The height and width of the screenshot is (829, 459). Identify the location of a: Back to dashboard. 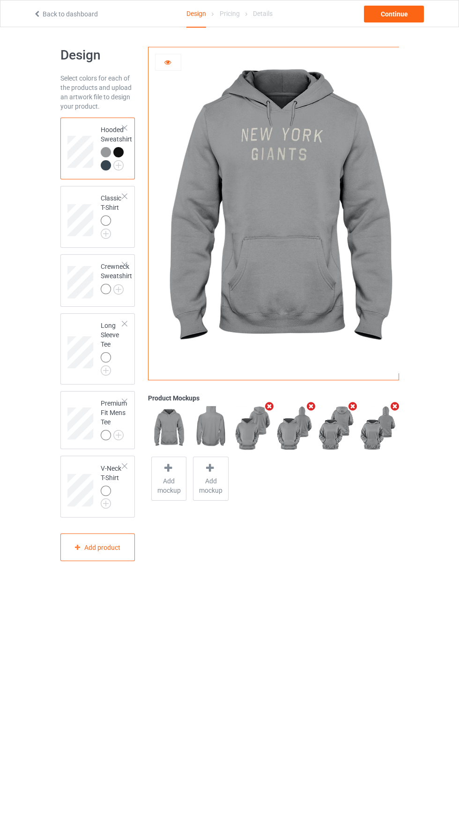
(66, 14).